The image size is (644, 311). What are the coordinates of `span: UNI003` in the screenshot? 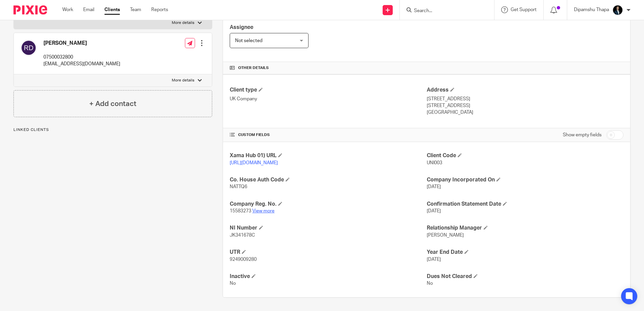 It's located at (435, 163).